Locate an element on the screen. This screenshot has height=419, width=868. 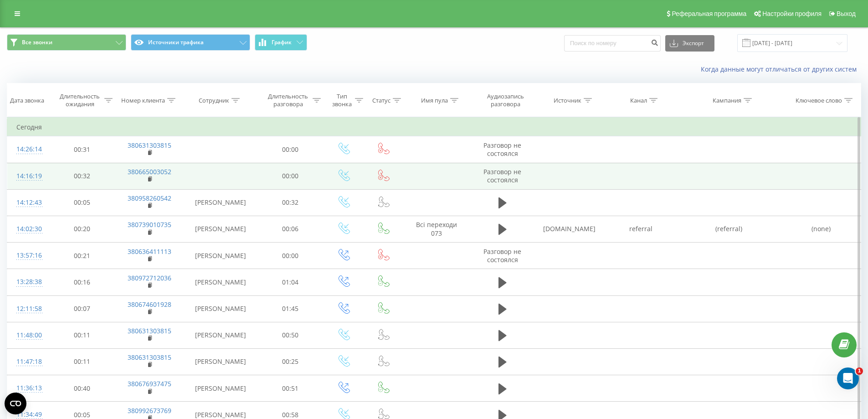
a: 380972712036 is located at coordinates (150, 278).